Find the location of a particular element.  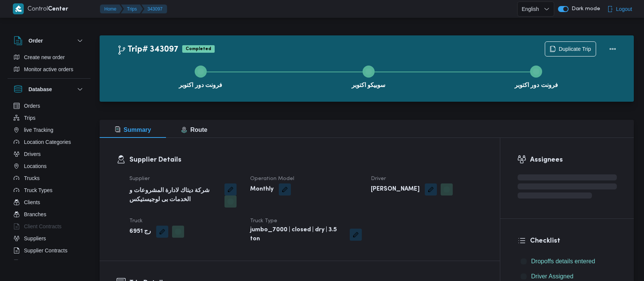

h3: Checklist is located at coordinates (573, 241).